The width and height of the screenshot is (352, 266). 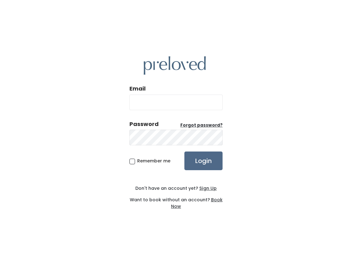 I want to click on img: preloved logo, so click(x=175, y=65).